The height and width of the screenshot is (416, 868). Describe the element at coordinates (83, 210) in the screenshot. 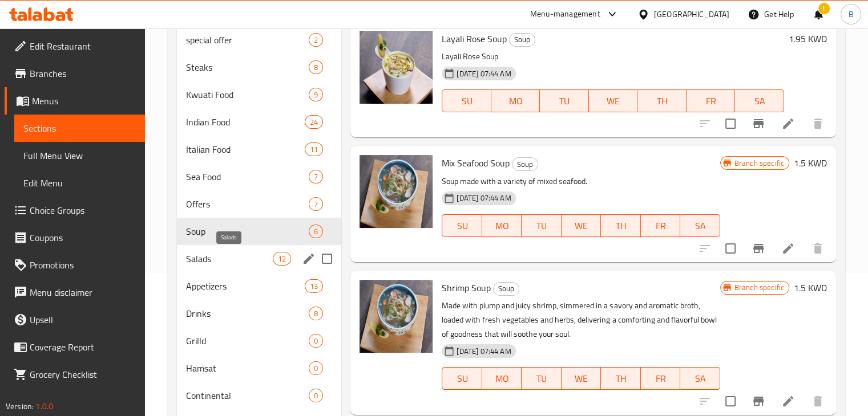

I see `span: Choice Groups` at that location.